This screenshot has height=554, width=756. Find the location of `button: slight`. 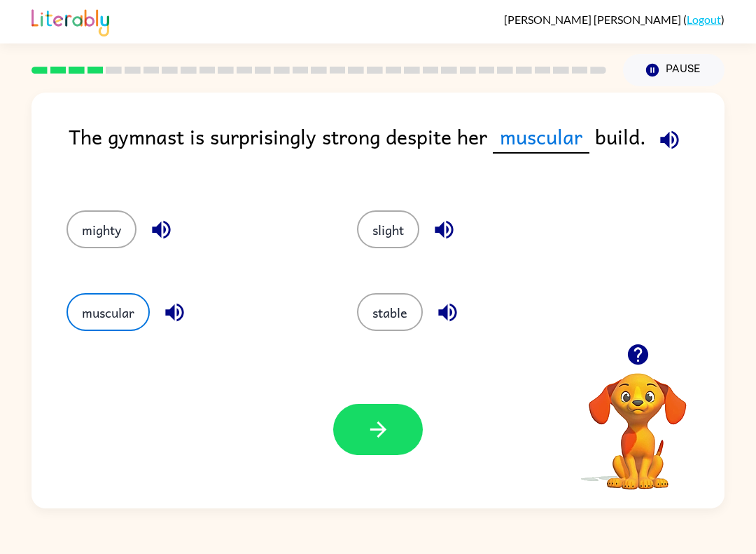

button: slight is located at coordinates (388, 230).